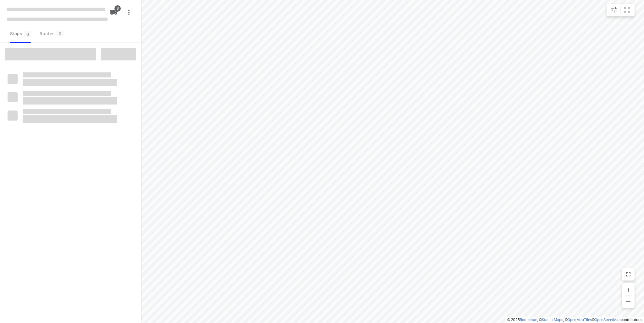  What do you see at coordinates (580, 320) in the screenshot?
I see `a: OpenMapTiles` at bounding box center [580, 320].